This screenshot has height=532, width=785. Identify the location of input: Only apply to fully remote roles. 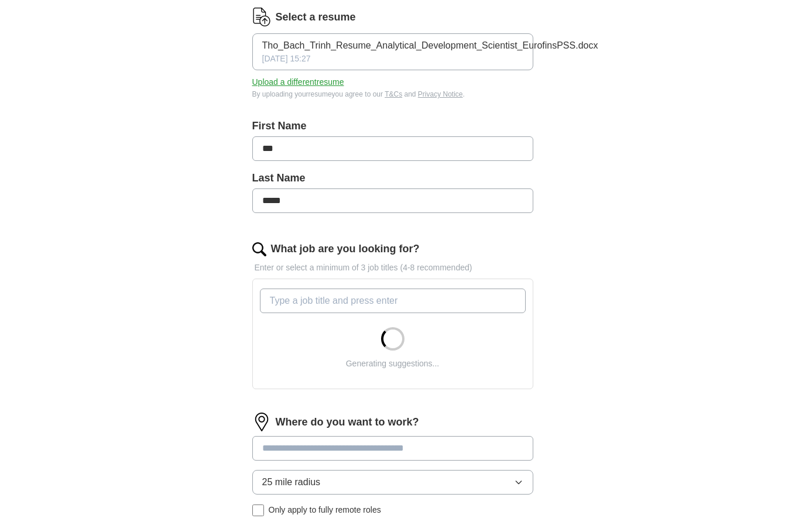
(258, 510).